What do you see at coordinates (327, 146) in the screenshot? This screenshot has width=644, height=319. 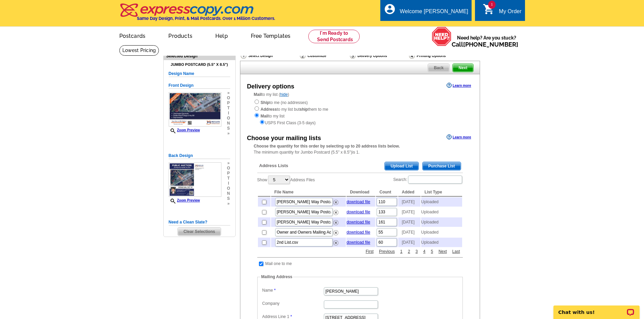 I see `strong: Choose the quantity for this order by selecting up to 20 address lists below.` at bounding box center [327, 146].